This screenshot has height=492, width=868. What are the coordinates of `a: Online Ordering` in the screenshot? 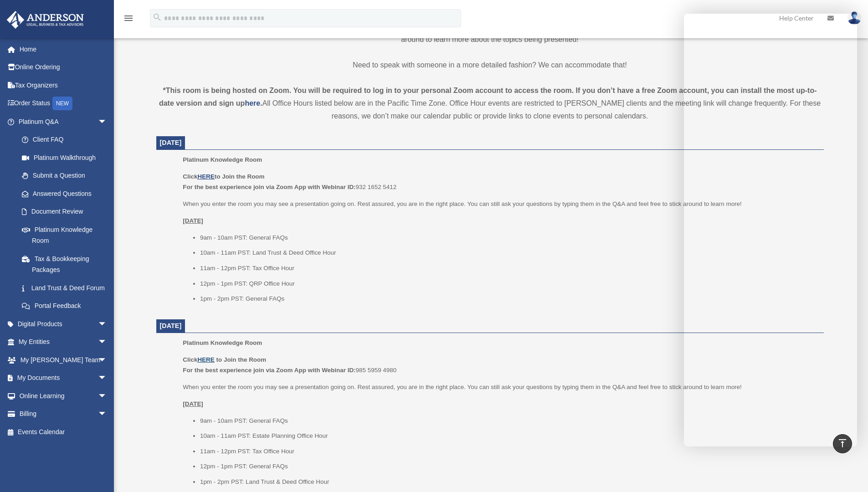 It's located at (63, 67).